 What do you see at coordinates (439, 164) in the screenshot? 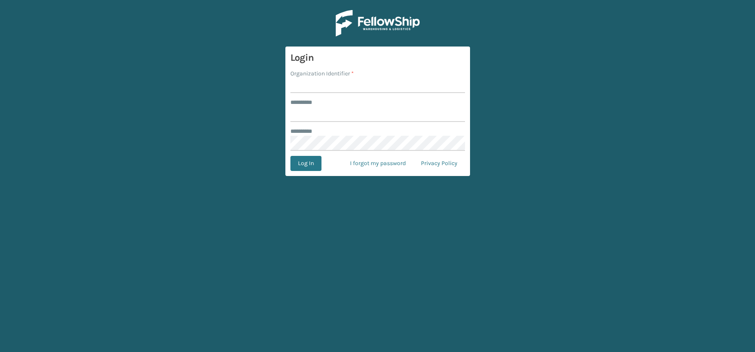
I see `a: Privacy Policy` at bounding box center [439, 164].